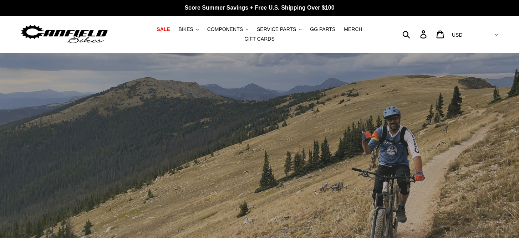 This screenshot has height=238, width=519. Describe the element at coordinates (228, 29) in the screenshot. I see `button: COMPONENTS` at that location.